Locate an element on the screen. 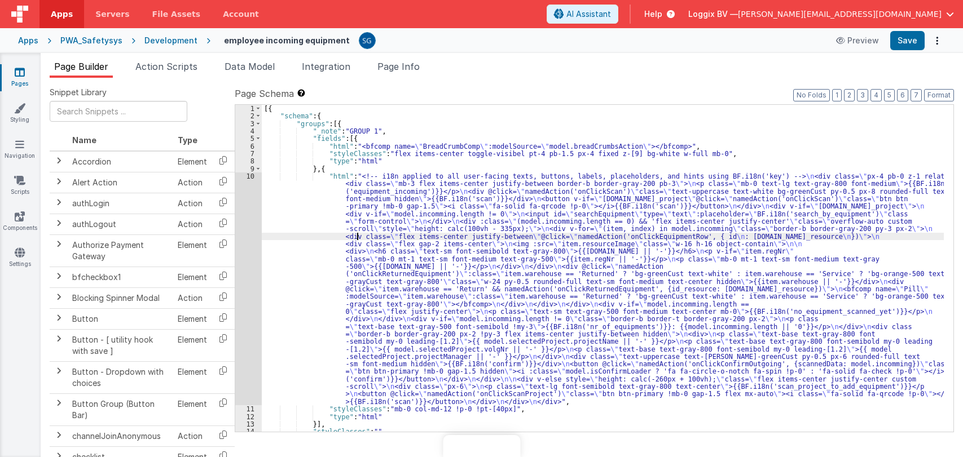 The image size is (963, 457). span: Integration is located at coordinates (326, 67).